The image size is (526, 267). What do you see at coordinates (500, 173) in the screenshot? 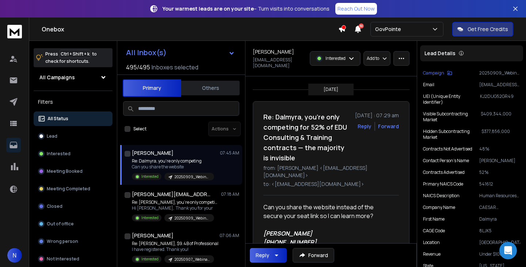
I see `p: 52%` at bounding box center [500, 173].